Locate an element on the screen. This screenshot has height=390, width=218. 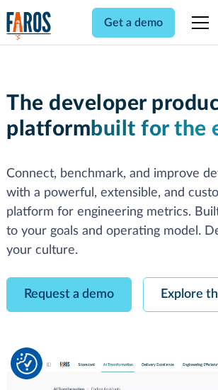
img: Revisit consent button is located at coordinates (27, 364).